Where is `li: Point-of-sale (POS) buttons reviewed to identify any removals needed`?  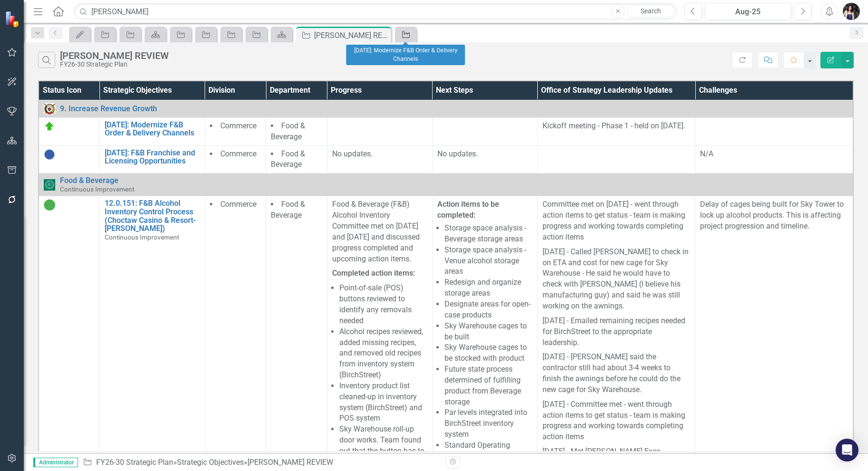 li: Point-of-sale (POS) buttons reviewed to identify any removals needed is located at coordinates (383, 304).